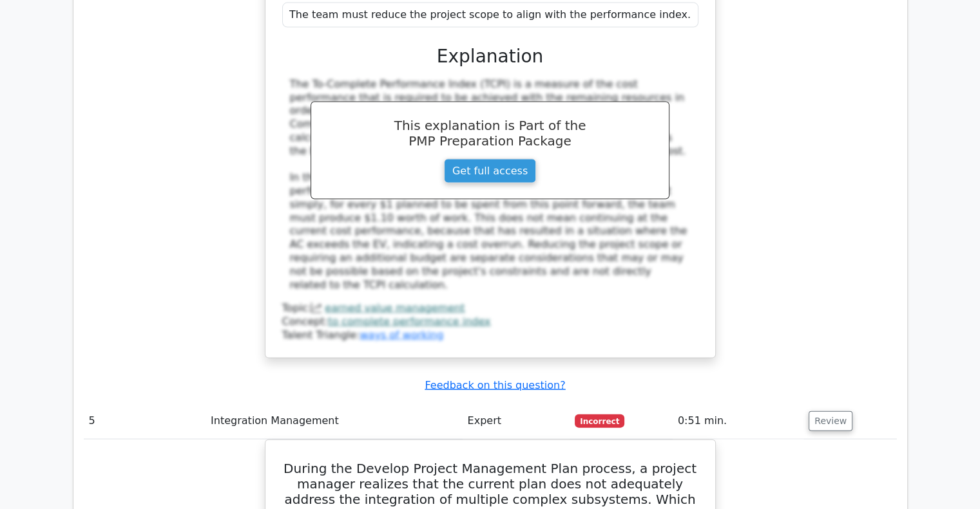  Describe the element at coordinates (402, 335) in the screenshot. I see `a: ways of working` at that location.